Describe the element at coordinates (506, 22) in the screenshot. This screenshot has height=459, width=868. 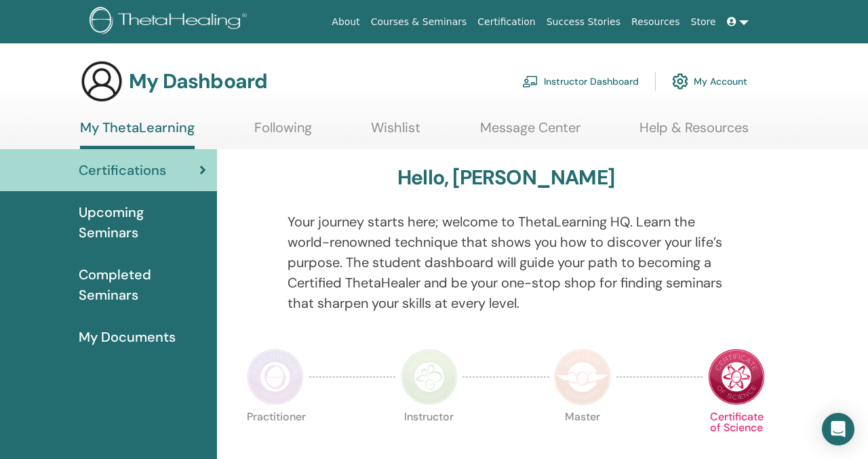
I see `a: Certification` at that location.